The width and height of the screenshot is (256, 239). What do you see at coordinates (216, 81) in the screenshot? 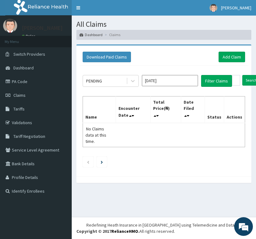
I see `button: Filter Claims` at bounding box center [216, 81].